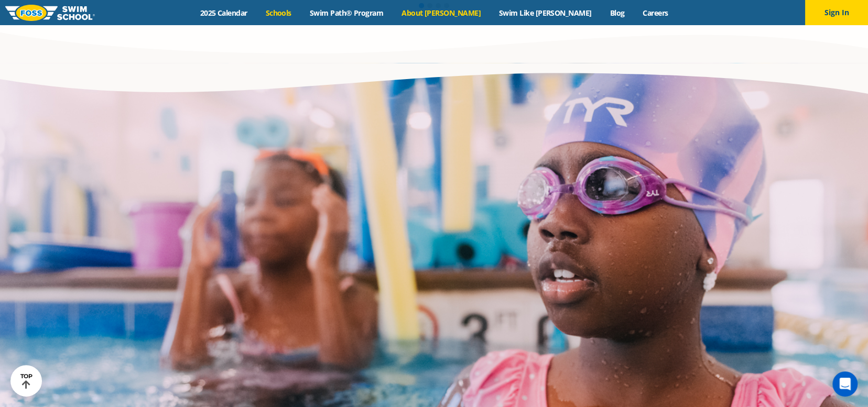  Describe the element at coordinates (224, 12) in the screenshot. I see `a: 2025 Calendar` at that location.